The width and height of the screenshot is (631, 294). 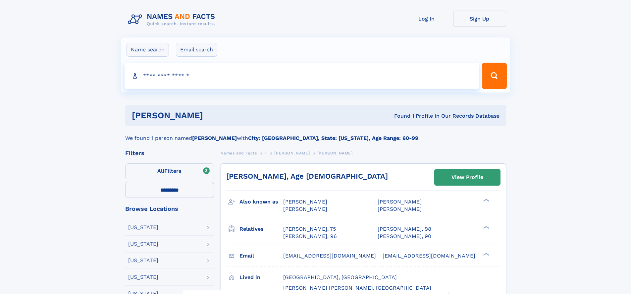 What do you see at coordinates (316, 134) in the screenshot?
I see `div: We found 1 person named with .` at bounding box center [316, 134].